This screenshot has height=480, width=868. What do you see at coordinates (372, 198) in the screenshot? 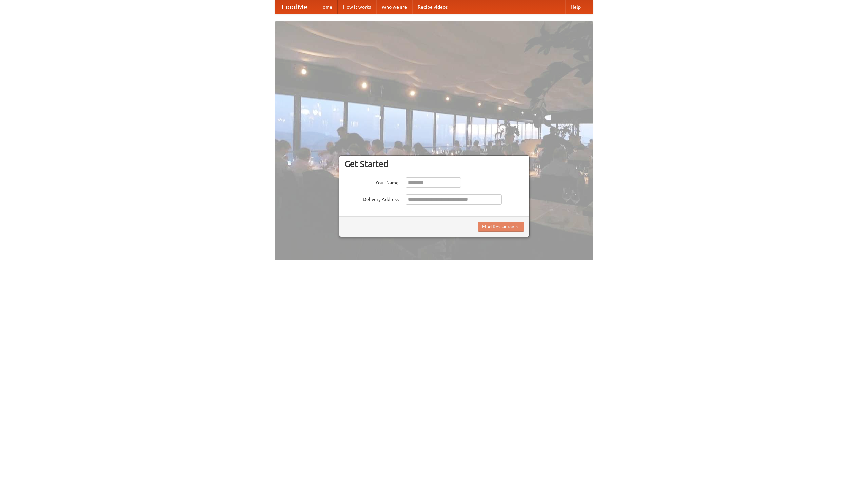
I see `label: Delivery Address` at bounding box center [372, 198].